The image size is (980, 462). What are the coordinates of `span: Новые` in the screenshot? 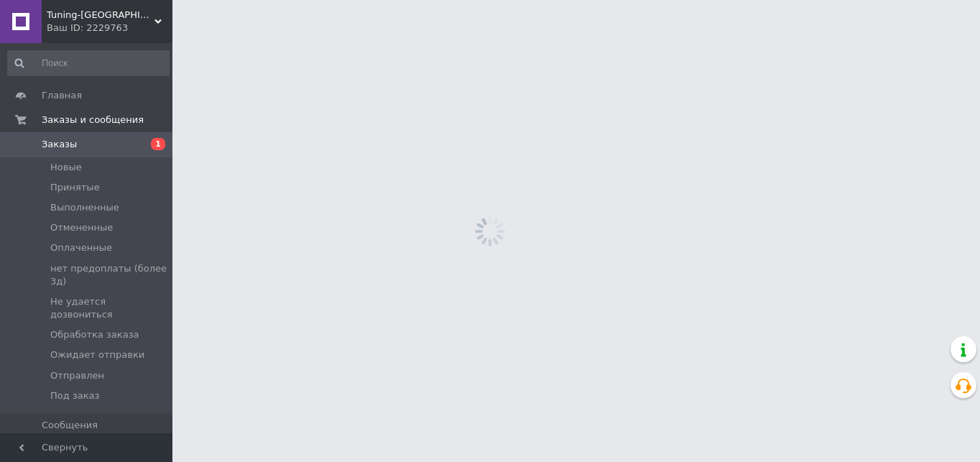 It's located at (66, 167).